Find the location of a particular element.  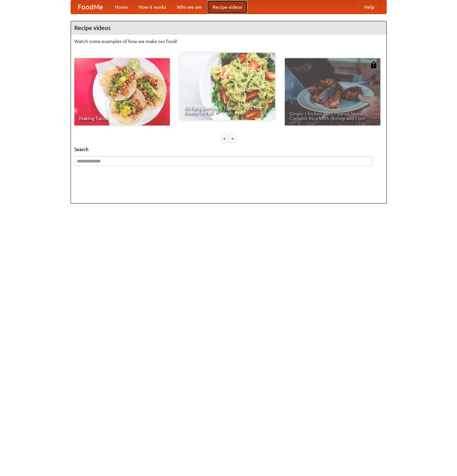

a: An Easy, Summery Tomato Pasta That's Ready for Fall is located at coordinates (227, 87).